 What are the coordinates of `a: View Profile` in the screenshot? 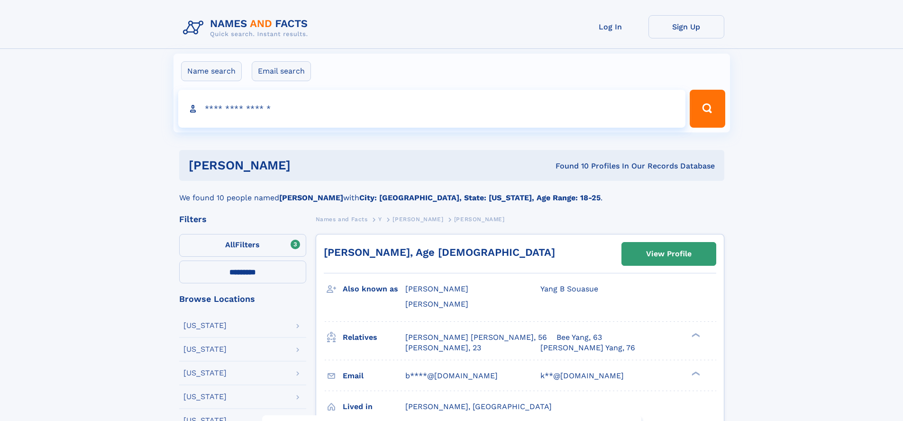 It's located at (669, 254).